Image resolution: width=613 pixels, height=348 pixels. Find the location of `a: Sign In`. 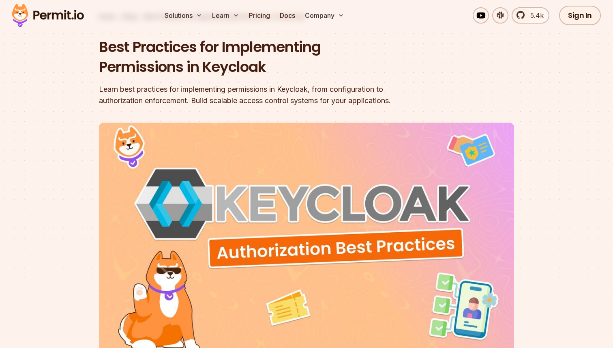

a: Sign In is located at coordinates (580, 15).